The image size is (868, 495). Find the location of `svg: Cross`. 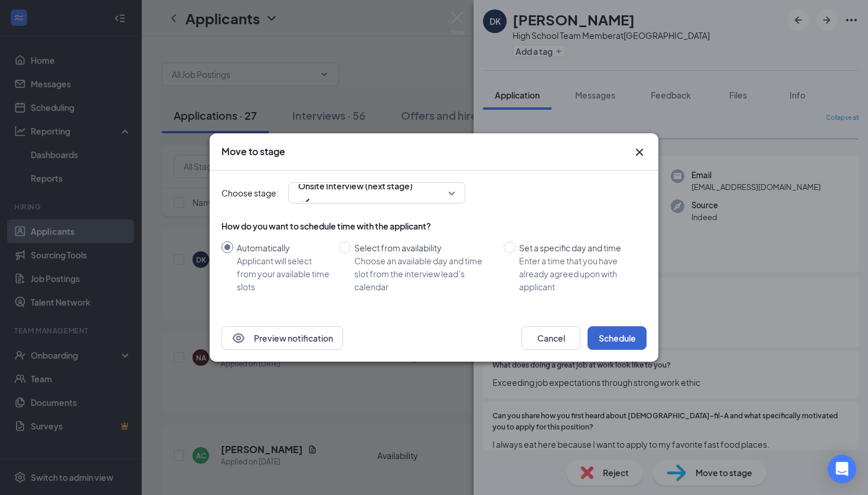

svg: Cross is located at coordinates (640, 153).